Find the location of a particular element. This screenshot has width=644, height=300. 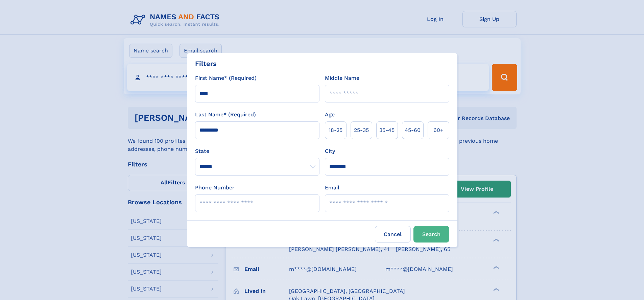

label: First Name* (Required) is located at coordinates (226, 78).